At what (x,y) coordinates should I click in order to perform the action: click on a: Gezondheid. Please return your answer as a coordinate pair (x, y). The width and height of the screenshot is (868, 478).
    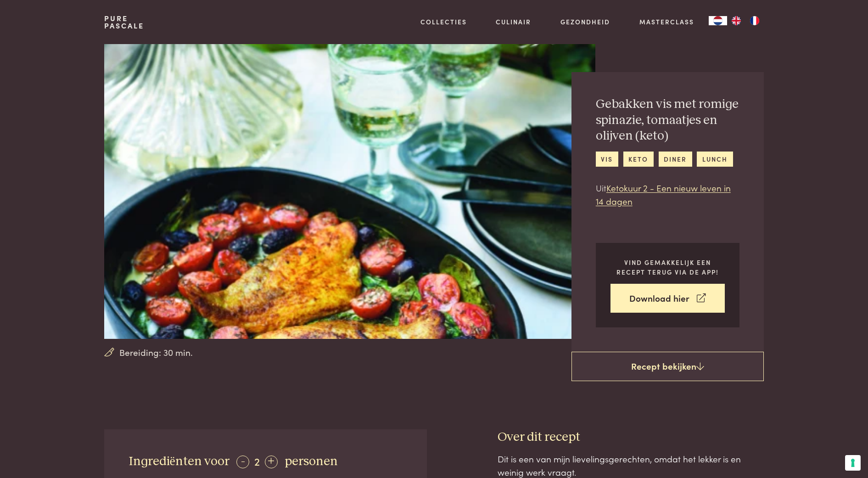
    Looking at the image, I should click on (585, 21).